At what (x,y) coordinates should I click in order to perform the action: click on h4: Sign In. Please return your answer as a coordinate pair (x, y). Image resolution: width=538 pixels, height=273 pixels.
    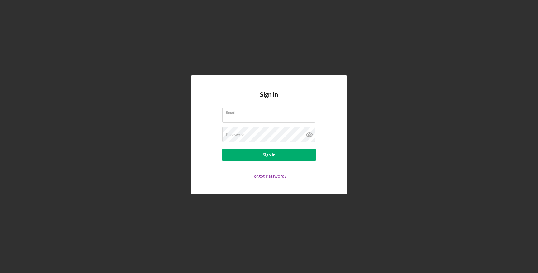
    Looking at the image, I should click on (269, 99).